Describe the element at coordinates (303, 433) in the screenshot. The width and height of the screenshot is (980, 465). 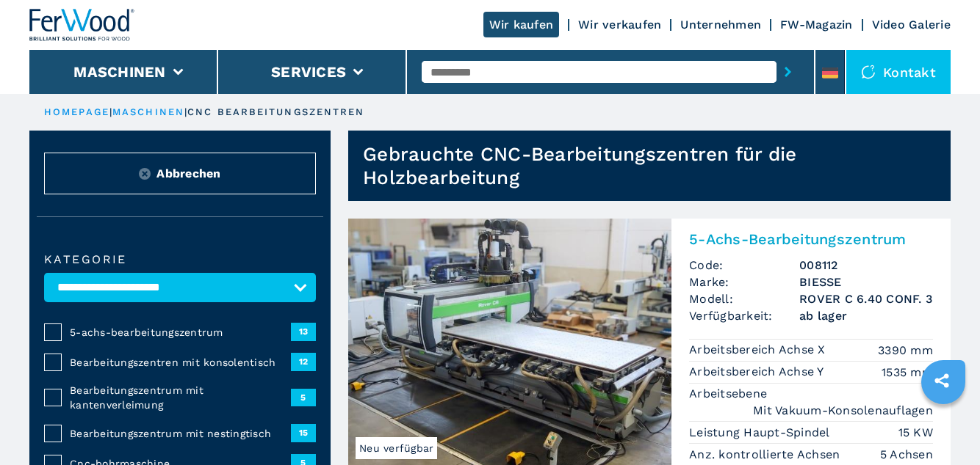
I see `span: 15` at that location.